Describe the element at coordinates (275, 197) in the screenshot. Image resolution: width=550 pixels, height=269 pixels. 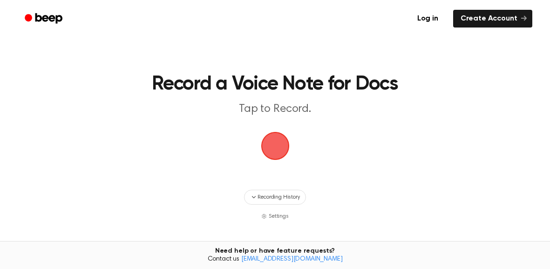
I see `button: Recording History` at that location.